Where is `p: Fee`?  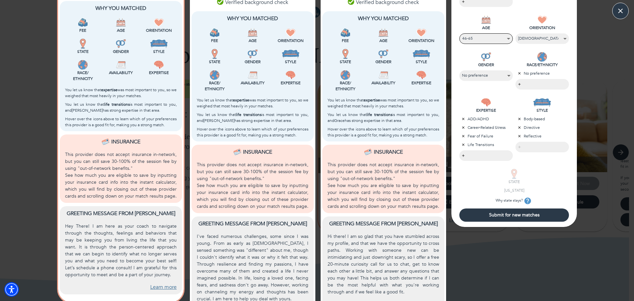
p: Fee is located at coordinates (345, 41).